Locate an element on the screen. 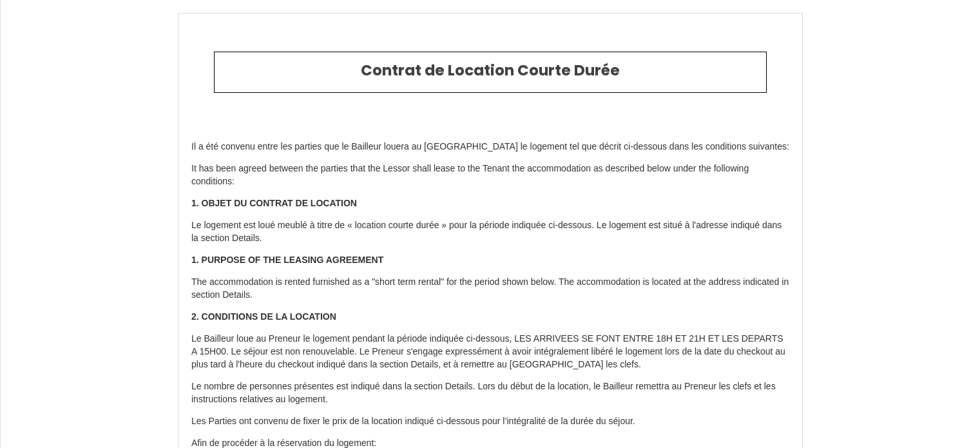 This screenshot has width=980, height=448. p: Les Parties ont convenu de fixer le prix de la location indiqué ci-dessous pour l’intégralité de ... is located at coordinates (490, 421).